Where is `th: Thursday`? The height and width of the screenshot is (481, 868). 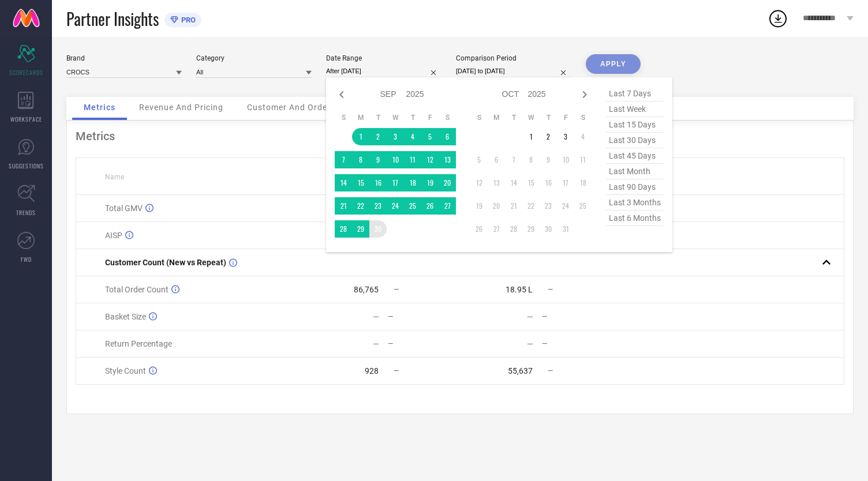 th: Thursday is located at coordinates (548, 118).